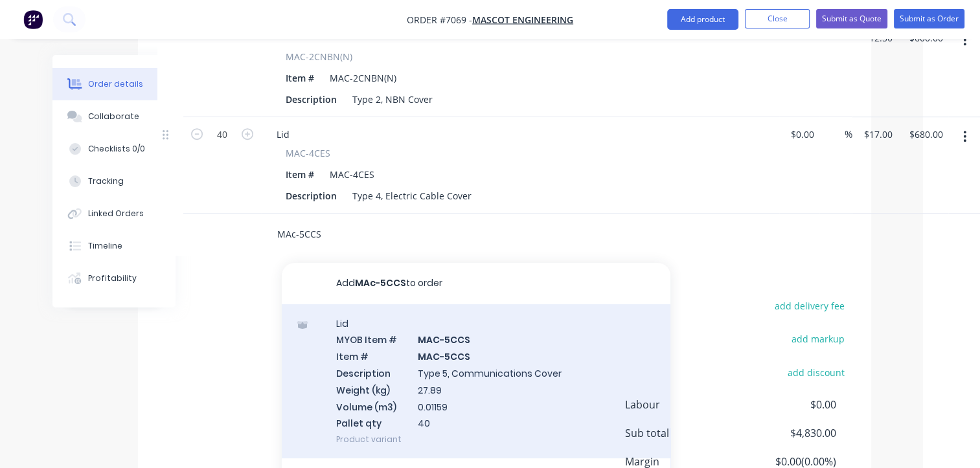 The width and height of the screenshot is (980, 468). I want to click on div: Tracking, so click(105, 181).